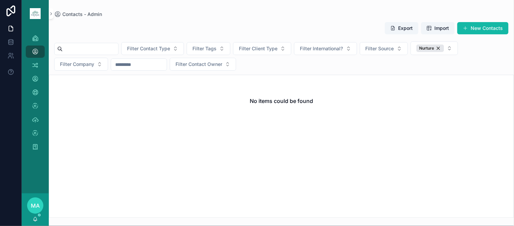 The width and height of the screenshot is (514, 226). I want to click on span: Filter Company, so click(77, 64).